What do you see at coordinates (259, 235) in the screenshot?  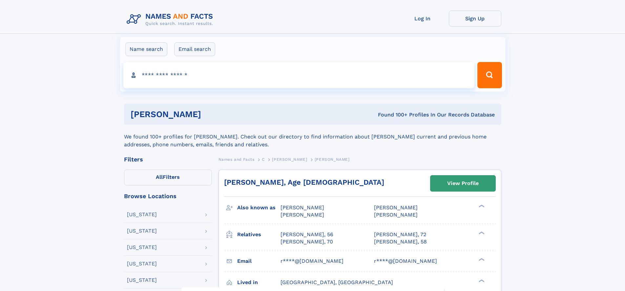 I see `h3: Relatives` at bounding box center [259, 235].